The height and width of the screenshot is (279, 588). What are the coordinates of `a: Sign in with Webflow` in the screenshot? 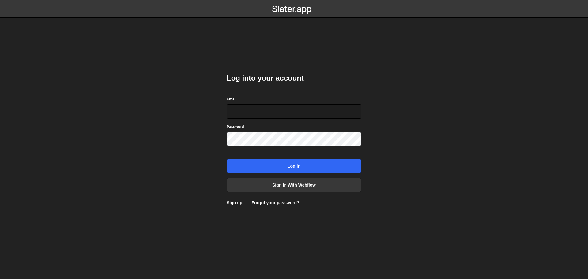 It's located at (294, 185).